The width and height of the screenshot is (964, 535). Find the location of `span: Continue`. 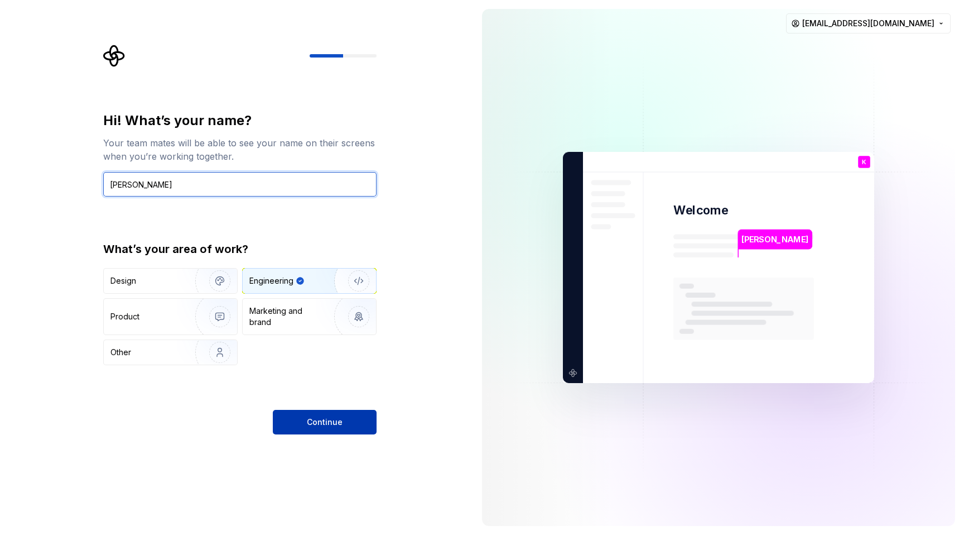

span: Continue is located at coordinates (325, 422).